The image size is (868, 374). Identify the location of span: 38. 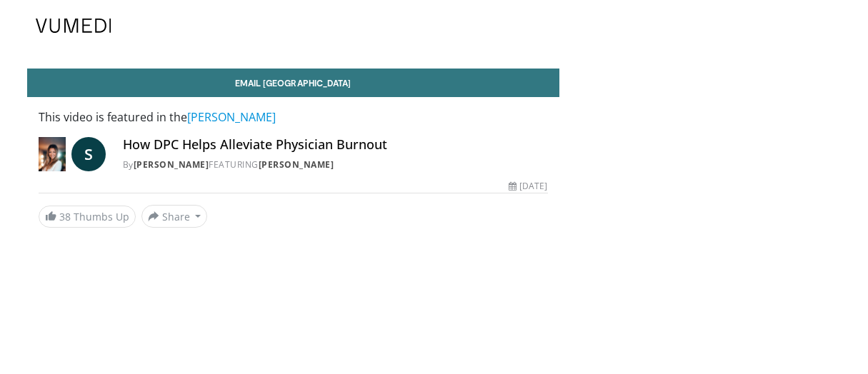
(65, 216).